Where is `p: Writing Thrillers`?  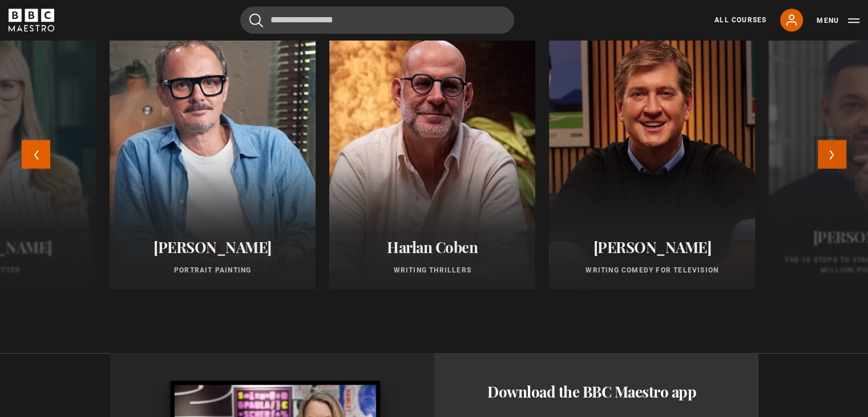
p: Writing Thrillers is located at coordinates (432, 270).